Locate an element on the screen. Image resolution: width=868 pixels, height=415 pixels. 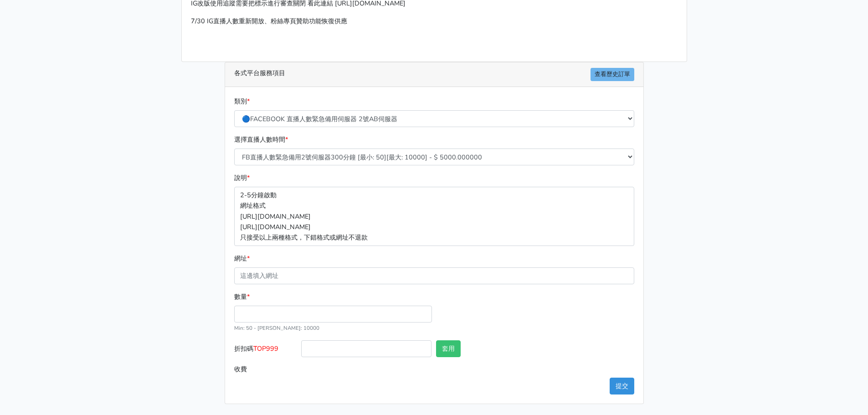
button: 提交 is located at coordinates (622, 386).